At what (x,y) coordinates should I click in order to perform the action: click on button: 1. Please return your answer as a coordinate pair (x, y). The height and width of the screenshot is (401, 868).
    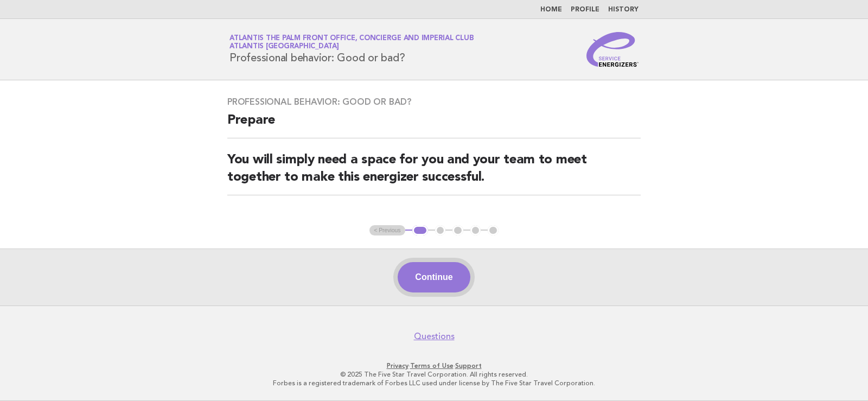
    Looking at the image, I should click on (420, 231).